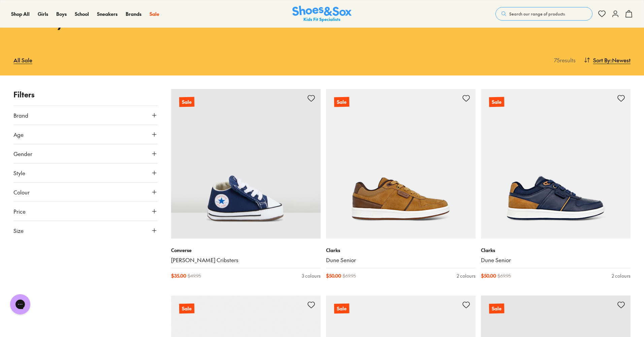 Image resolution: width=644 pixels, height=337 pixels. I want to click on p: 75 results, so click(564, 60).